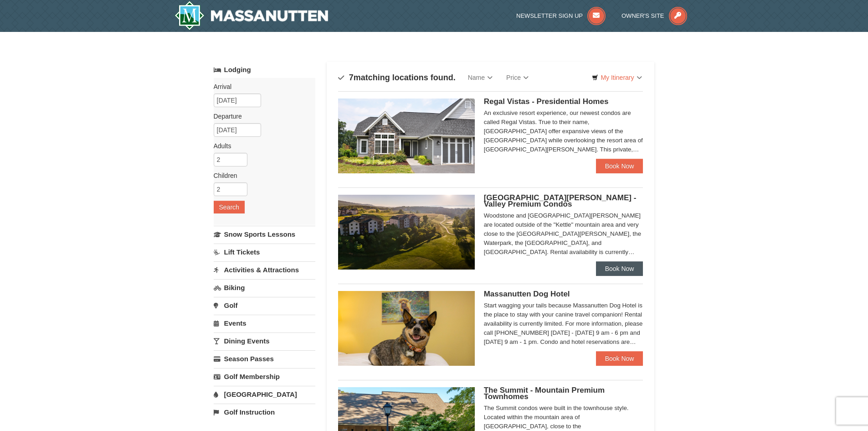 This screenshot has height=431, width=868. What do you see at coordinates (407, 329) in the screenshot?
I see `img: 27428181-5-81c892a3.jpg` at bounding box center [407, 329].